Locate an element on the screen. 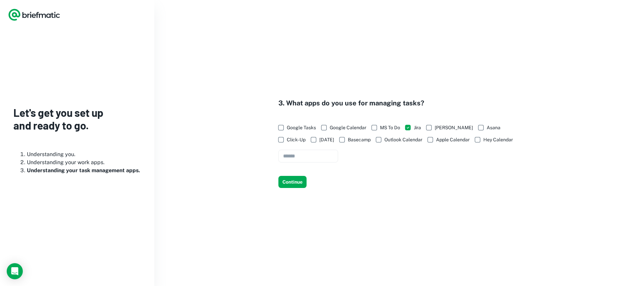  span: Google Calendar is located at coordinates (348, 128).